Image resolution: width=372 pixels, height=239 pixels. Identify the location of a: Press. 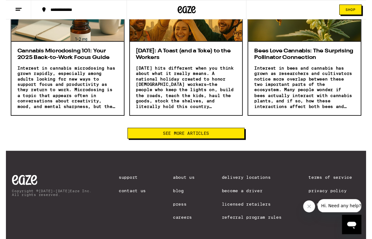
(184, 210).